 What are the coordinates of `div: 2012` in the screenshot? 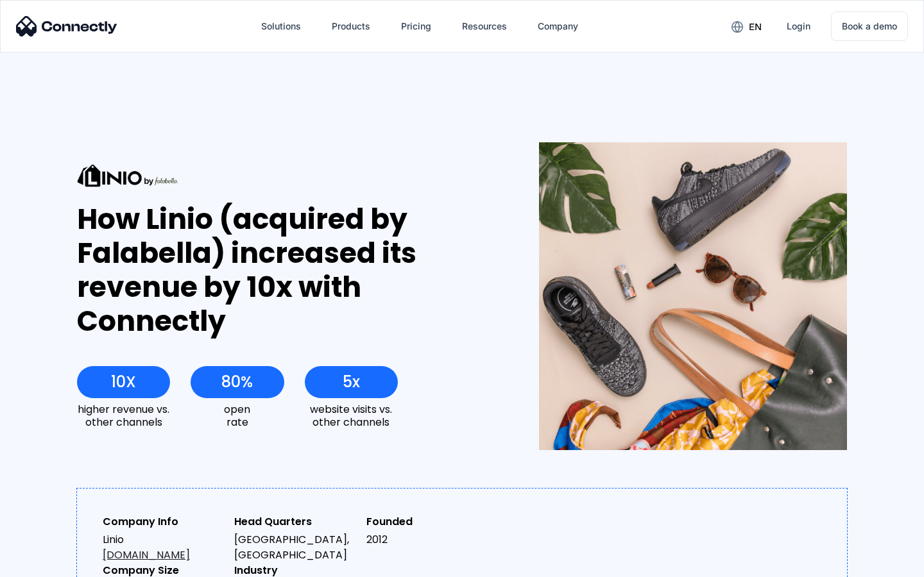 It's located at (427, 540).